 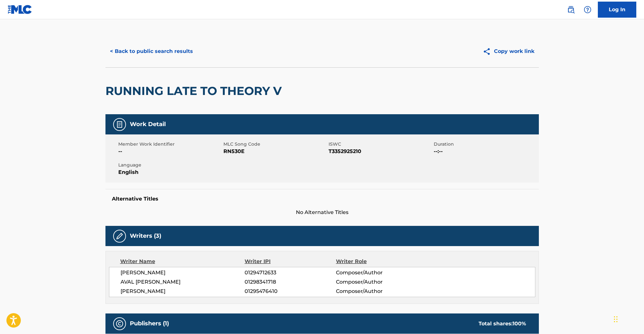 What do you see at coordinates (571, 10) in the screenshot?
I see `img: search` at bounding box center [571, 10].